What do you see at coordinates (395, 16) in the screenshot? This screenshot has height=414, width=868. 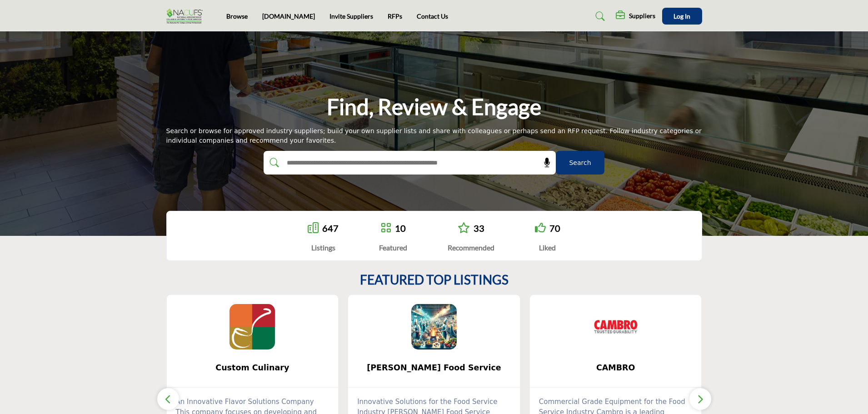 I see `a: RFPs` at bounding box center [395, 16].